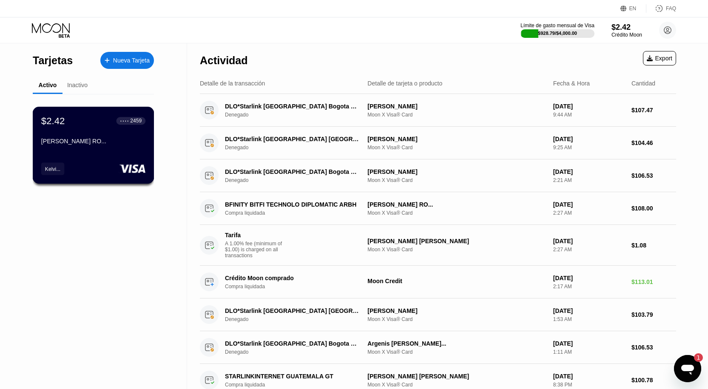 This screenshot has width=708, height=389. I want to click on div: STARLINKINTERNET GUATEMALA GT, so click(292, 377).